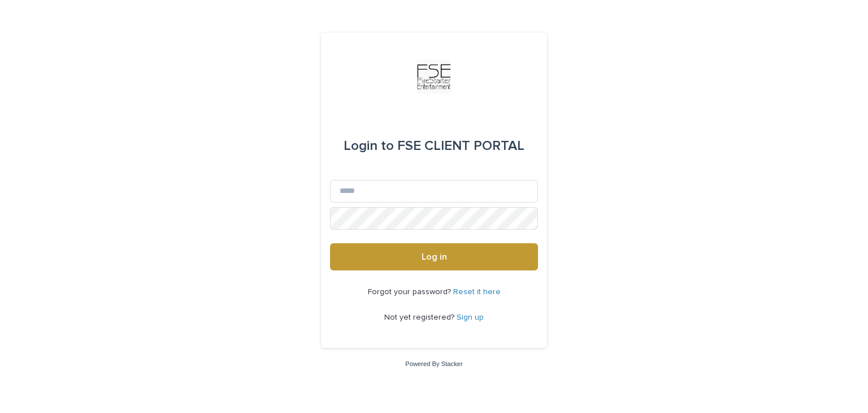 This screenshot has height=413, width=868. Describe the element at coordinates (434, 257) in the screenshot. I see `button: Log in` at that location.